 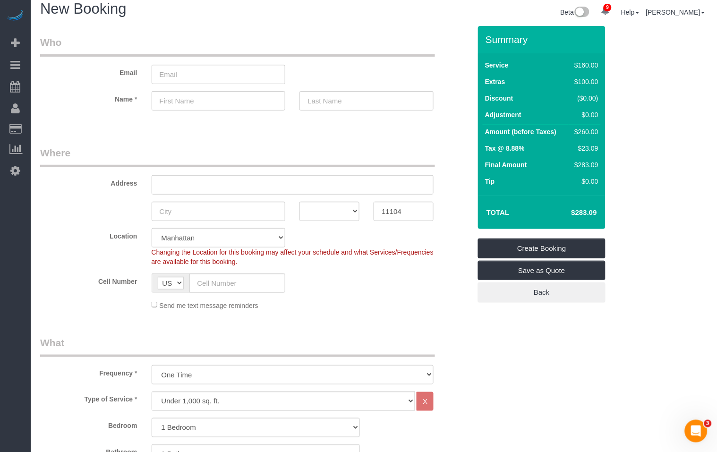 What do you see at coordinates (208, 305) in the screenshot?
I see `span: Send me text message reminders` at bounding box center [208, 305].